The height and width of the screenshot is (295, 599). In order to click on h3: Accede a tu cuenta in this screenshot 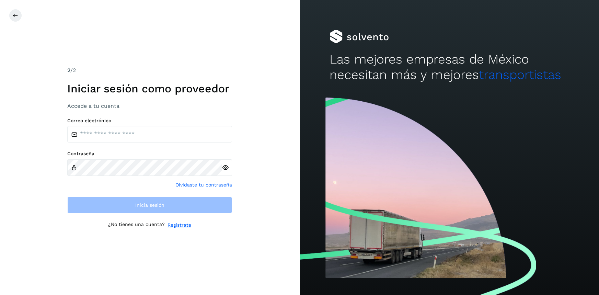, I will do `click(150, 106)`.